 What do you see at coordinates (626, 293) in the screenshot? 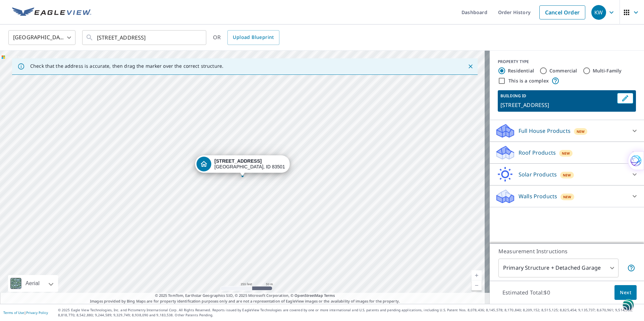
I see `button: Next` at bounding box center [626, 293].